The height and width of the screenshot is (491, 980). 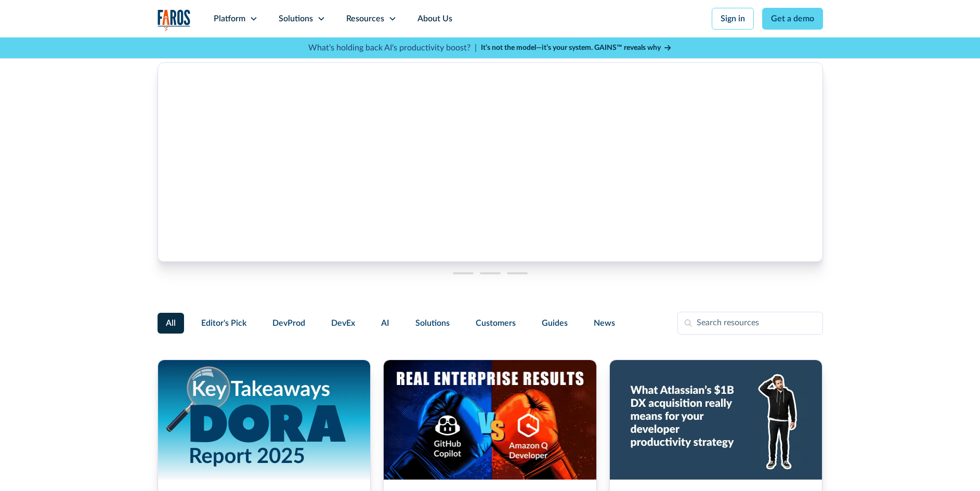 What do you see at coordinates (289, 323) in the screenshot?
I see `span: DevProd` at bounding box center [289, 323].